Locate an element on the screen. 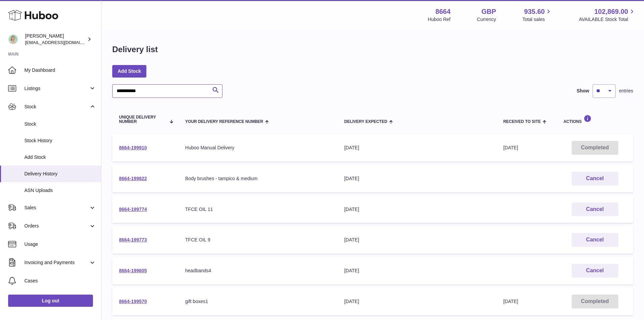 This screenshot has height=320, width=644. span: Stock History is located at coordinates (60, 141).